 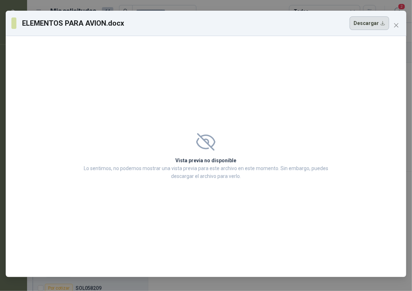 What do you see at coordinates (396, 25) in the screenshot?
I see `button: Close` at bounding box center [396, 25].